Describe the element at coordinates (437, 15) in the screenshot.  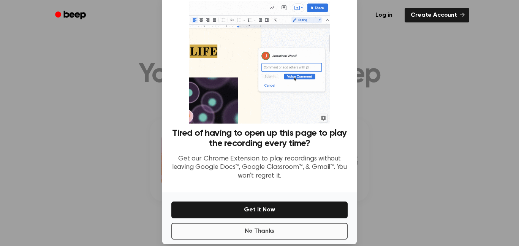
I see `a: Create Account` at that location.